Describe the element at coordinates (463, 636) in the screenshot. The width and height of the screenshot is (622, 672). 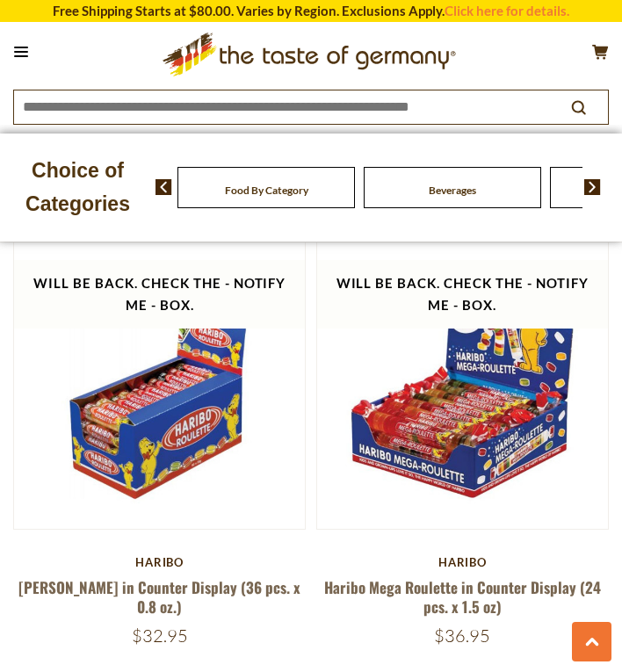
I see `span: $36.95` at that location.